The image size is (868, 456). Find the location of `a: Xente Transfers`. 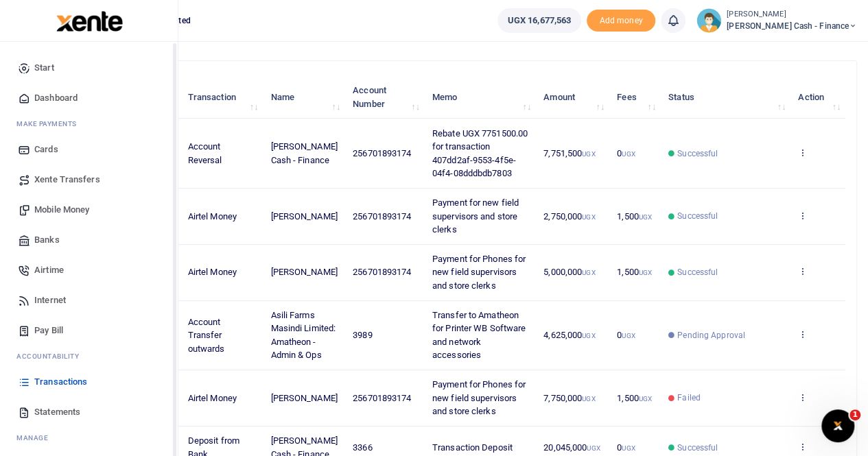

a: Xente Transfers is located at coordinates (88, 180).